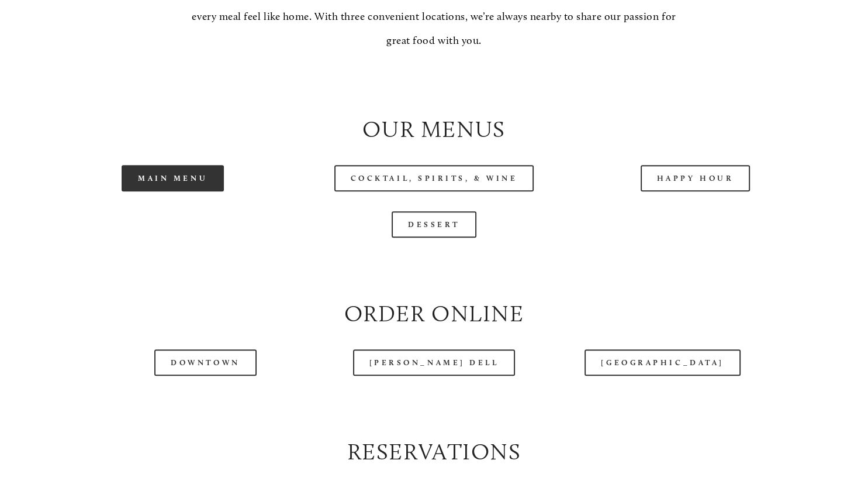 This screenshot has height=484, width=868. Describe the element at coordinates (434, 224) in the screenshot. I see `a: Dessert` at that location.